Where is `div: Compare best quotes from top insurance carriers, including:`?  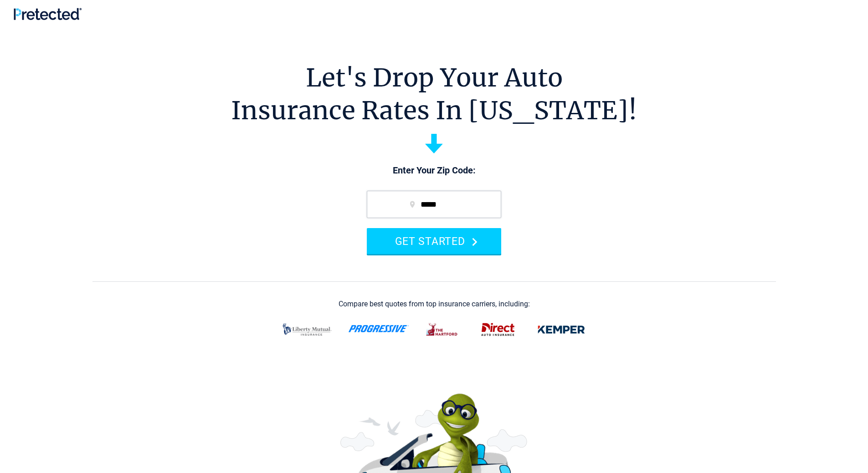 div: Compare best quotes from top insurance carriers, including: is located at coordinates (434, 304).